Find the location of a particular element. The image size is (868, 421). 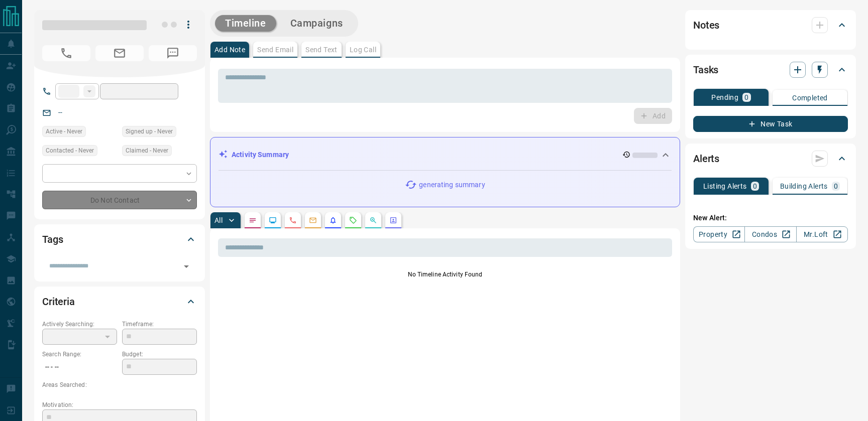

div: Notes is located at coordinates (770, 25).